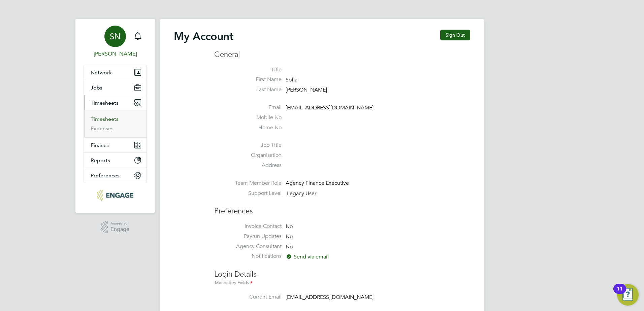  I want to click on div: Timesheets, so click(115, 124).